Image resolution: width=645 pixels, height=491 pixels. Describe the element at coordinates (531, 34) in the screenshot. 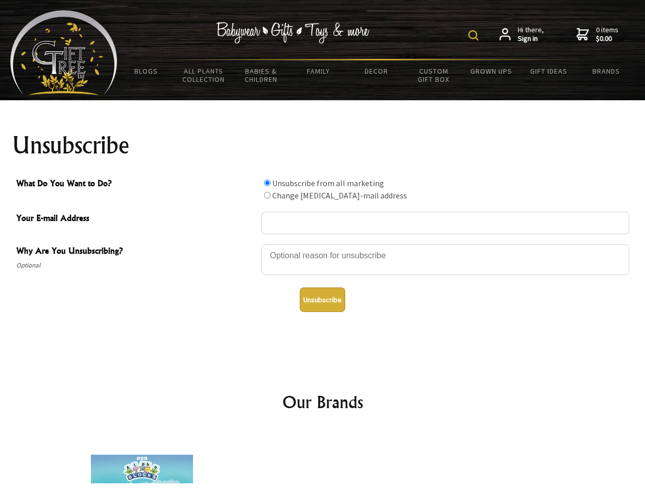

I see `span: Hi there,` at that location.